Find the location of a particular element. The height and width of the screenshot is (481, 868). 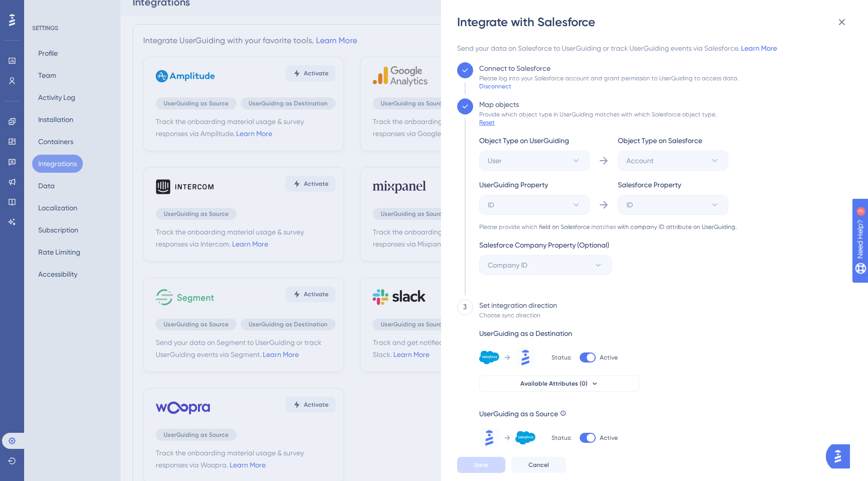

div: Please provide which matches is located at coordinates (608, 227).